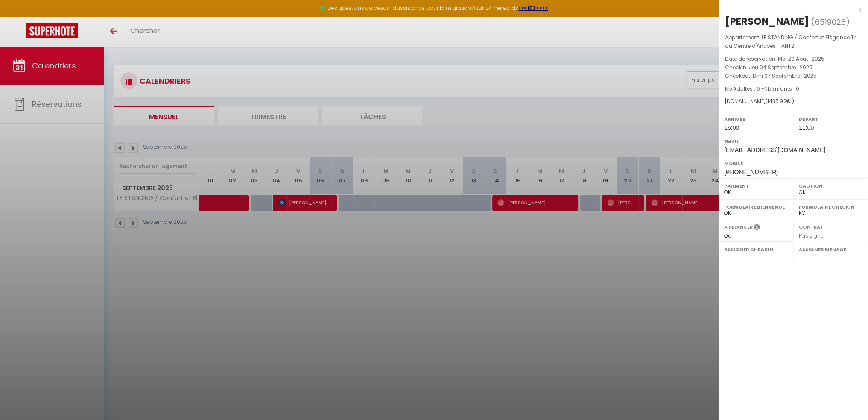 The image size is (868, 420). I want to click on i: Sélectionner OUI si vous souhaiter envoyer les séquences de messages post-checkout, so click(757, 228).